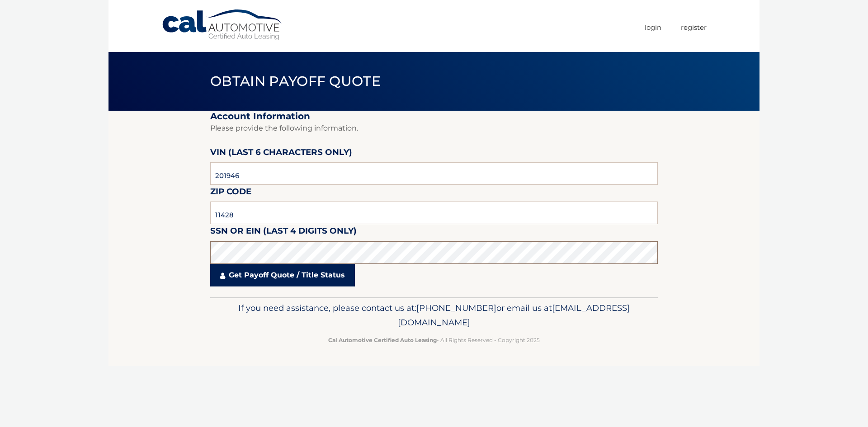 The width and height of the screenshot is (868, 427). What do you see at coordinates (223, 25) in the screenshot?
I see `a: Cal Automotive` at bounding box center [223, 25].